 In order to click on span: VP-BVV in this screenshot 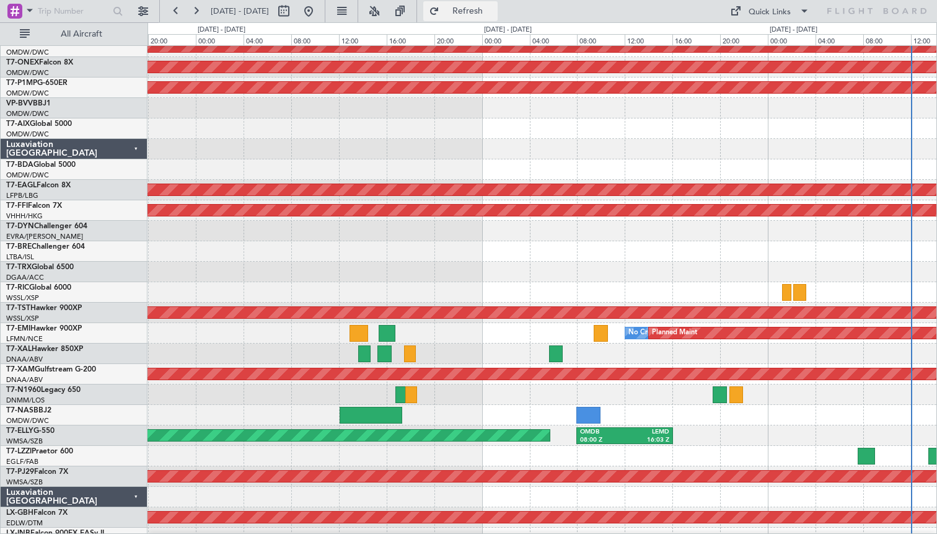, I will do `click(19, 104)`.